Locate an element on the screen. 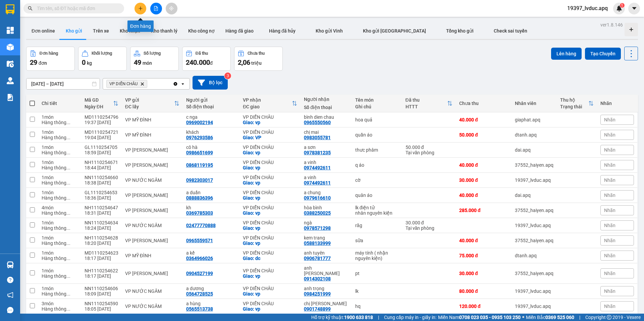 The width and height of the screenshot is (644, 321). div: VP MỸ ĐÌNH is located at coordinates (153, 134).